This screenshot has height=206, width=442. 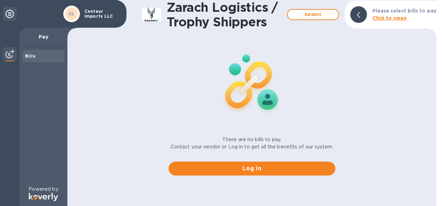 I want to click on img: Logo, so click(x=43, y=197).